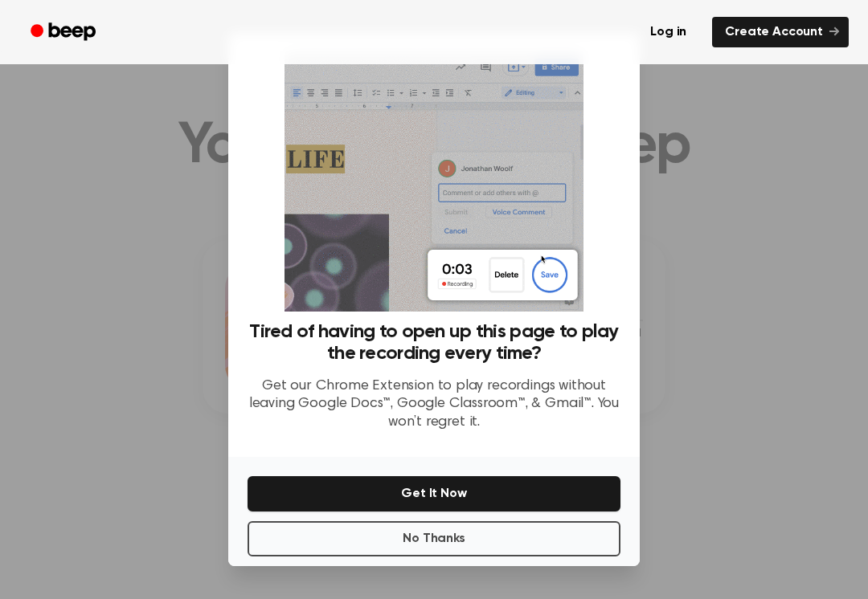 The width and height of the screenshot is (868, 599). I want to click on p: Get our Chrome Extension to play recordings without leaving Google Docs™, Google Classroom™, & Gm..., so click(434, 405).